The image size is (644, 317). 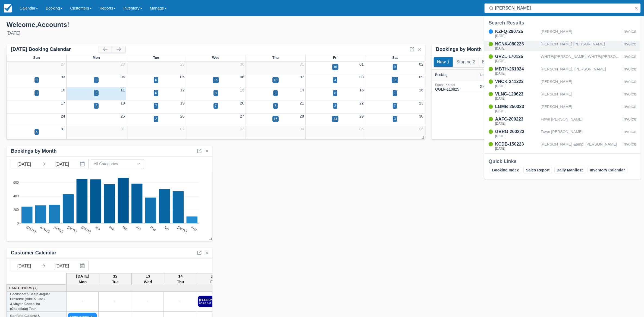 I want to click on span: Wed, so click(x=216, y=58).